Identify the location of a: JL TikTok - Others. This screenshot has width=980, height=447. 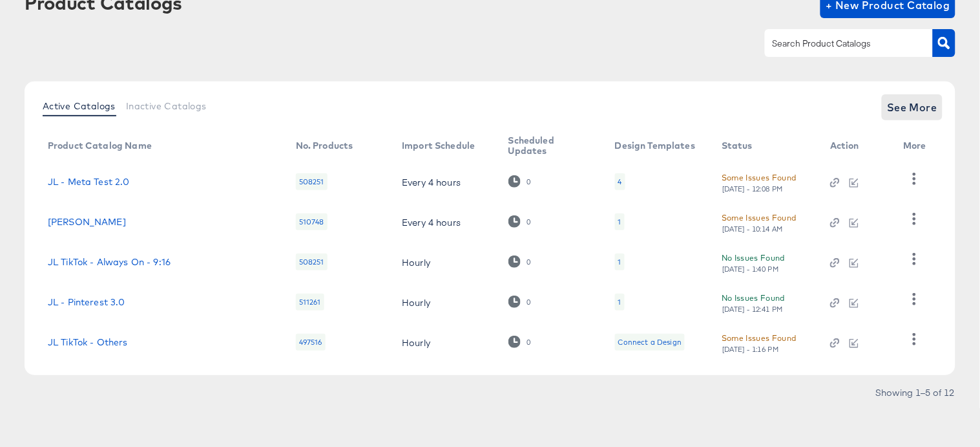
(88, 342).